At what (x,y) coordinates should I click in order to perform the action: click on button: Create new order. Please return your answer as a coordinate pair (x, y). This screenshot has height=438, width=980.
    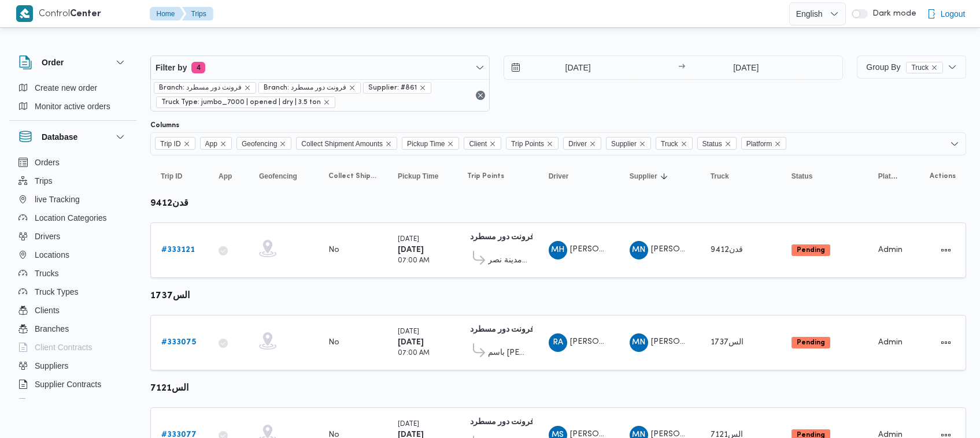
    Looking at the image, I should click on (73, 88).